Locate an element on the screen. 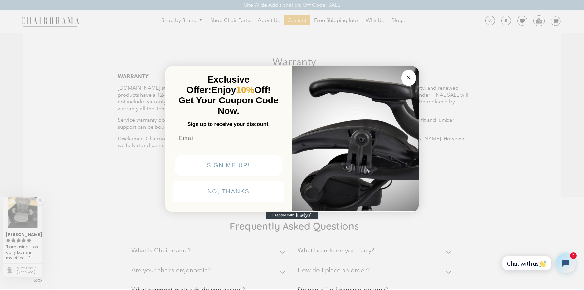 The height and width of the screenshot is (290, 584). button: Chat with us👋 is located at coordinates (32, 15).